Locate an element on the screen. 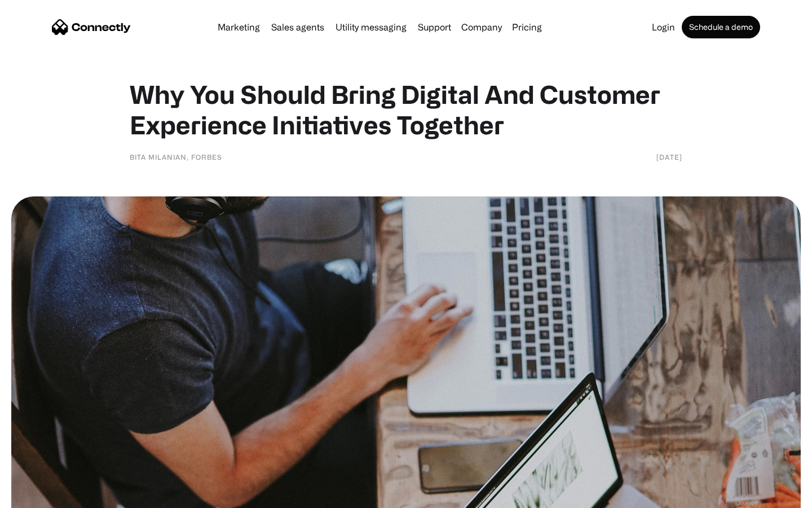 Image resolution: width=812 pixels, height=508 pixels. a: Sales agents is located at coordinates (298, 27).